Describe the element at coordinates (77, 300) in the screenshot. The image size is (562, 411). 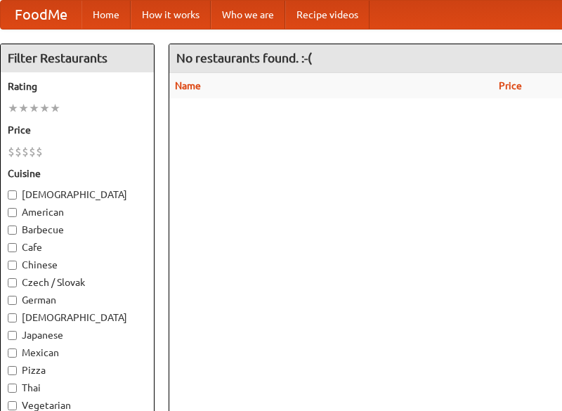
I see `label: German` at that location.